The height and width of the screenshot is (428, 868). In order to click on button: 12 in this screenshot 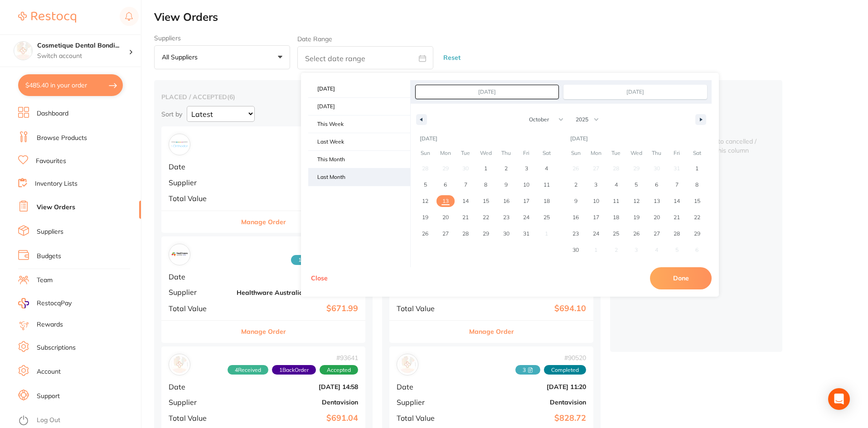, I will do `click(425, 201)`.